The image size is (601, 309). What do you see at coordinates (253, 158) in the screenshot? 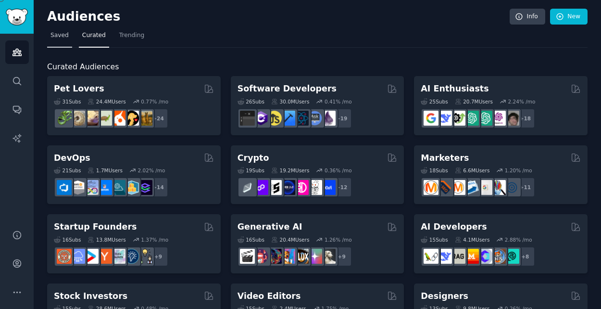
I see `h2: Crypto` at bounding box center [253, 158].